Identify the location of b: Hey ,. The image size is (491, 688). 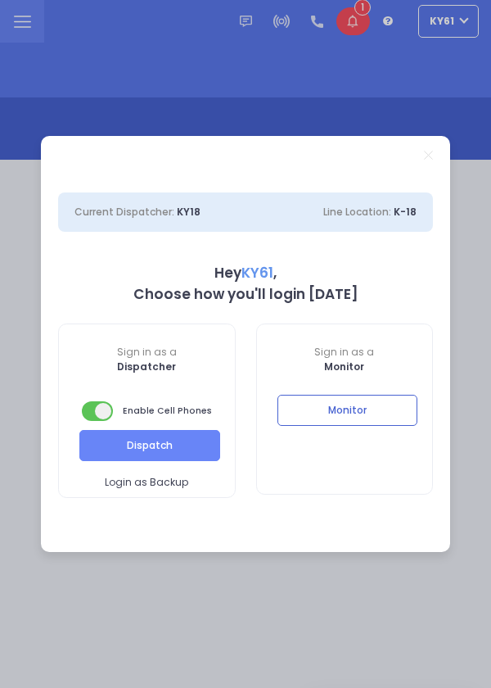
(246, 273).